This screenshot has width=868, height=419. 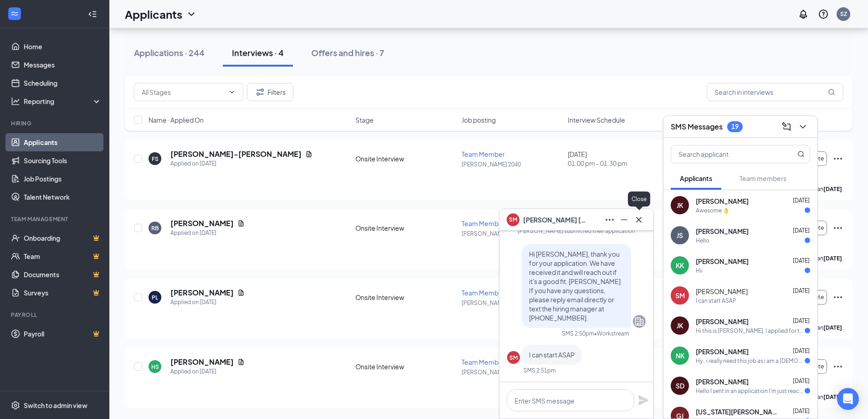 I want to click on input: Search applicant, so click(x=725, y=154).